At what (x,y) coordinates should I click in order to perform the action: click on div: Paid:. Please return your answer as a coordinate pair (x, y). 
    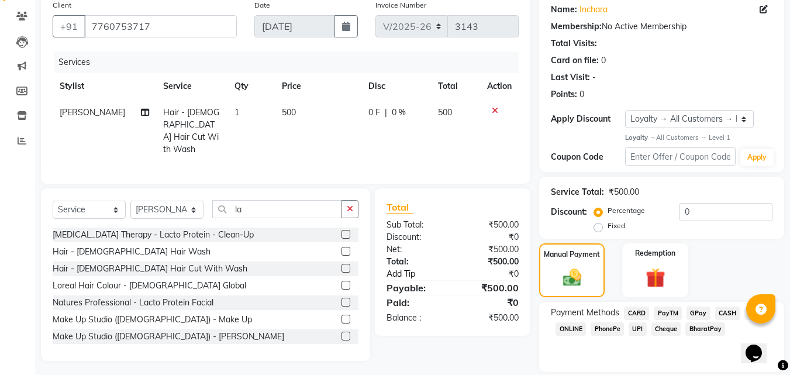
    Looking at the image, I should click on (415, 302).